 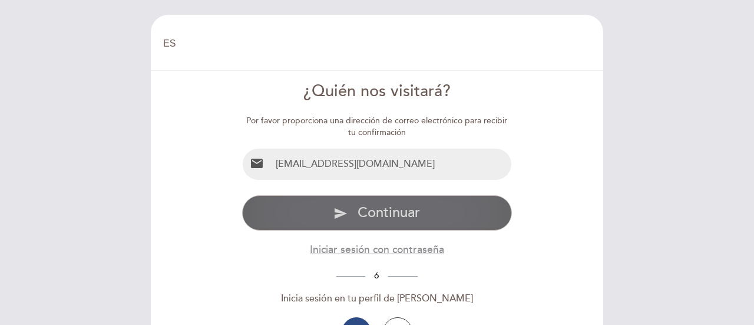 What do you see at coordinates (377, 127) in the screenshot?
I see `div: Por favor proporciona una dirección de correo electrónico para recibir tu confirmación` at bounding box center [377, 127].